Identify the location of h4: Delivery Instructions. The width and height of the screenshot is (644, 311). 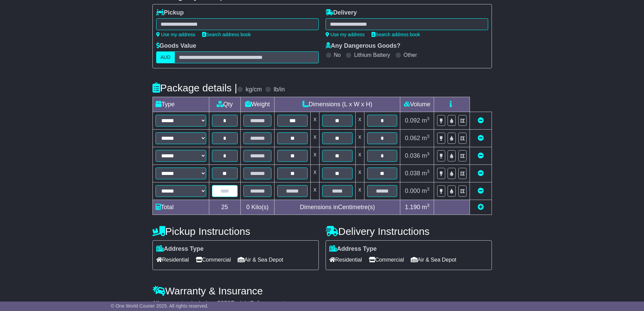
(409, 231).